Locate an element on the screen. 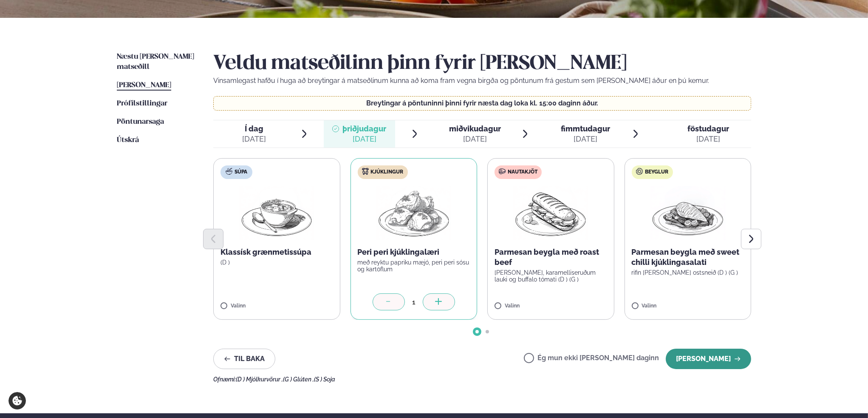 The image size is (868, 418). p: með reyktu papriku mæjó, peri peri sósu og kartöflum is located at coordinates (414, 266).